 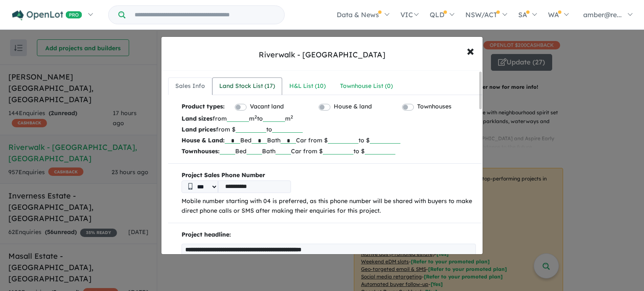 I want to click on b: Land prices, so click(x=199, y=129).